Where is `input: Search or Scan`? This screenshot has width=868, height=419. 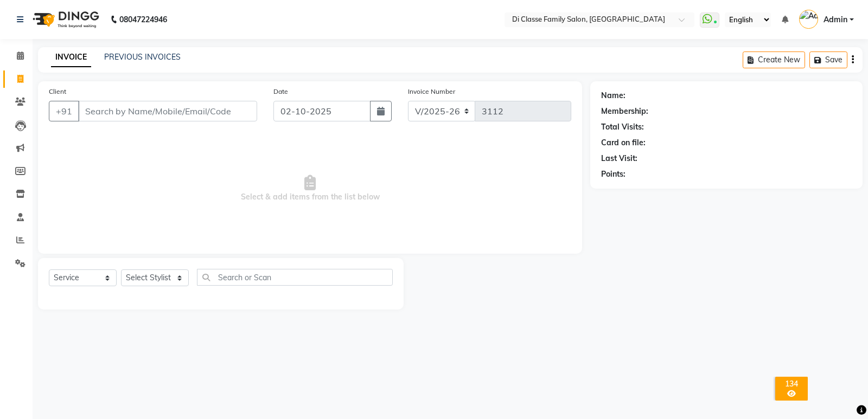
input: Search or Scan is located at coordinates (295, 277).